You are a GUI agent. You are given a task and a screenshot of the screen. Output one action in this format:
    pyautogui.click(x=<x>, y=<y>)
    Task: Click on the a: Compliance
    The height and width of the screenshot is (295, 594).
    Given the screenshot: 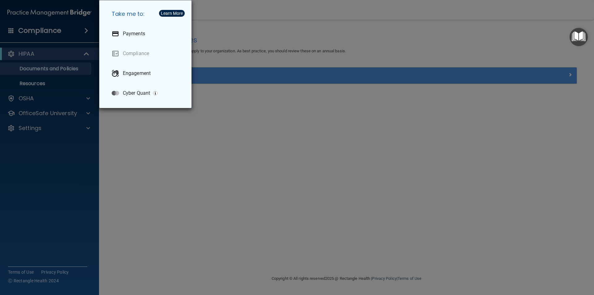 What is the action you would take?
    pyautogui.click(x=147, y=54)
    